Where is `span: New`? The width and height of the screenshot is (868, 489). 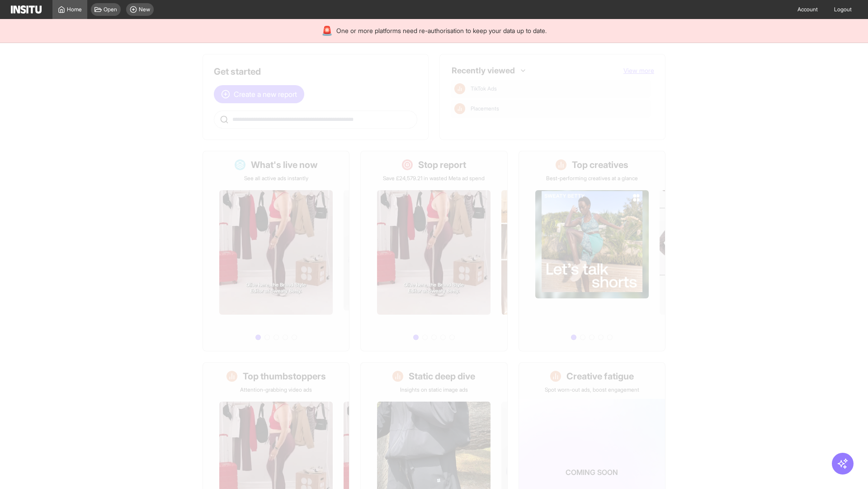
span: New is located at coordinates (144, 10).